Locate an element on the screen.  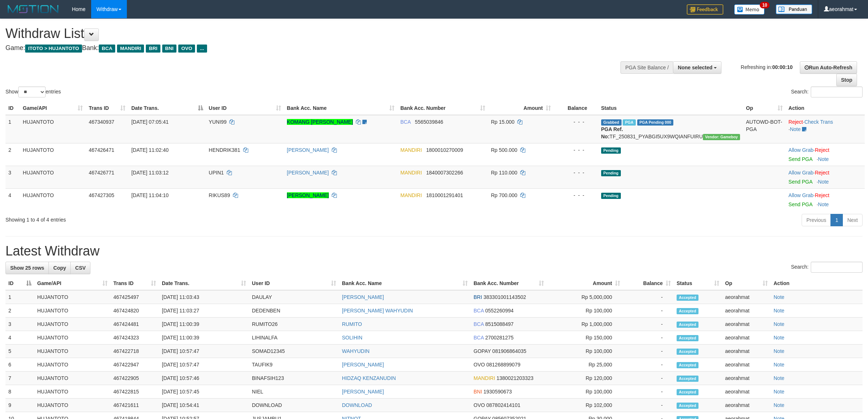
a: Previous is located at coordinates (816, 220).